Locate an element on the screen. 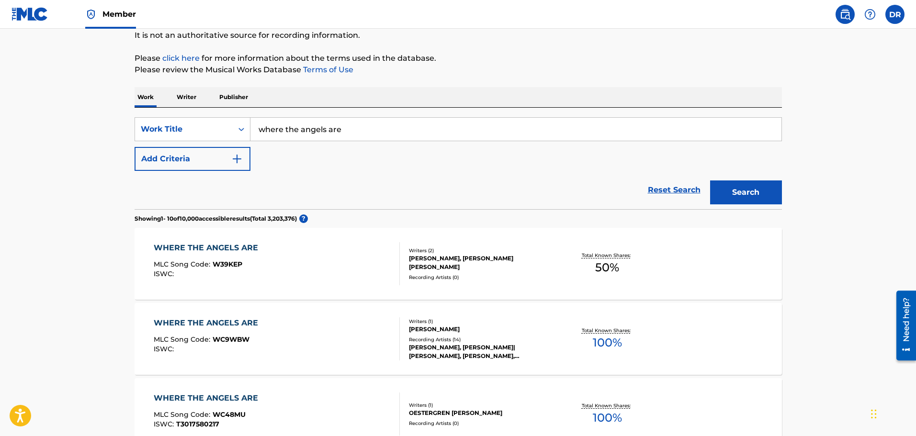  p: Work is located at coordinates (146, 97).